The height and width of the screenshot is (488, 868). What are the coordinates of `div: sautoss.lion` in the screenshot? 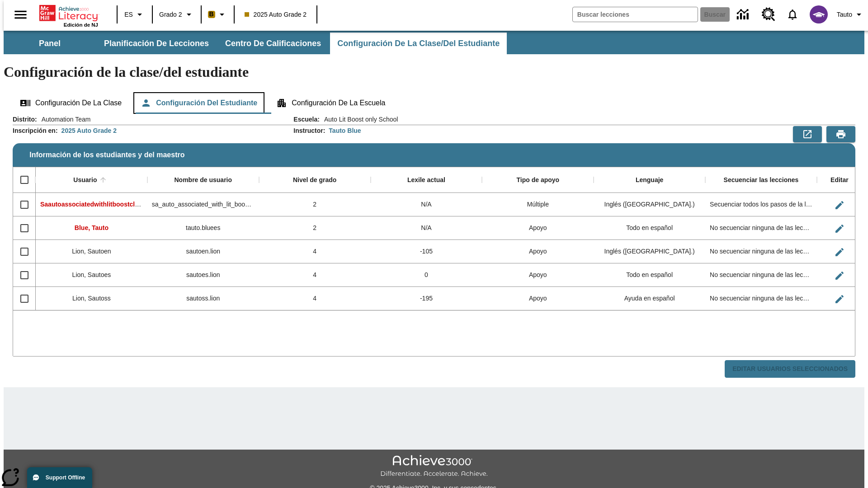 It's located at (203, 299).